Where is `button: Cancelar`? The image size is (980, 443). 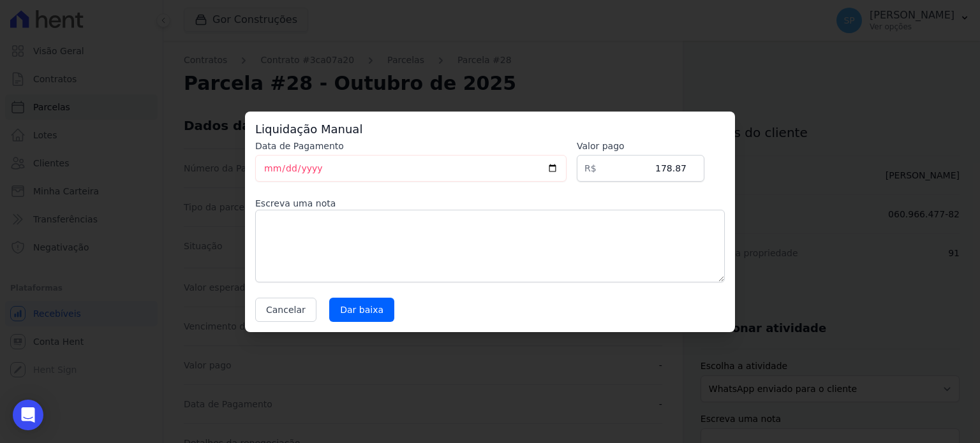 button: Cancelar is located at coordinates (286, 310).